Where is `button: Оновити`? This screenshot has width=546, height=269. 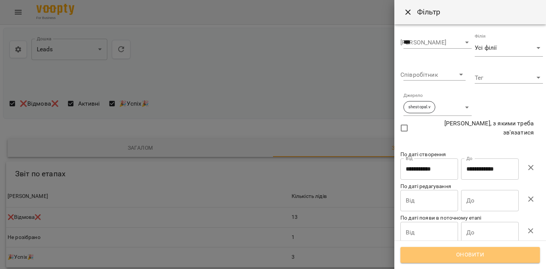 button: Оновити is located at coordinates (470, 255).